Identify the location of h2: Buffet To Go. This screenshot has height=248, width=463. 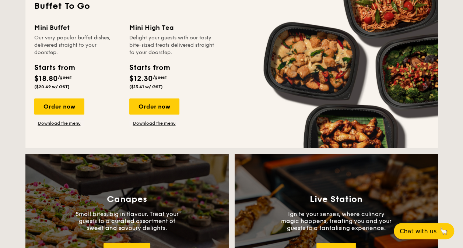
(231, 6).